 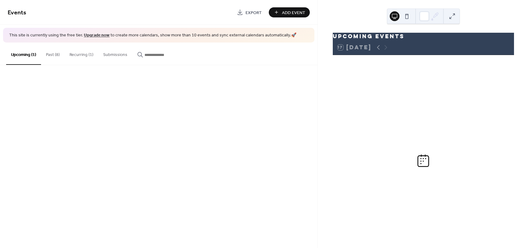 I want to click on div: Upcoming events, so click(x=423, y=36).